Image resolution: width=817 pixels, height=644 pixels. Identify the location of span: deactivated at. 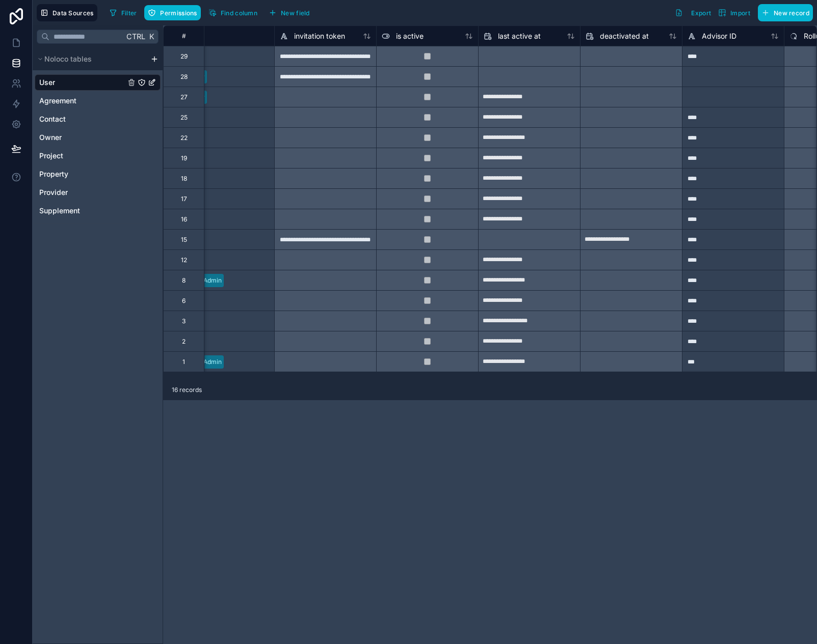
(624, 36).